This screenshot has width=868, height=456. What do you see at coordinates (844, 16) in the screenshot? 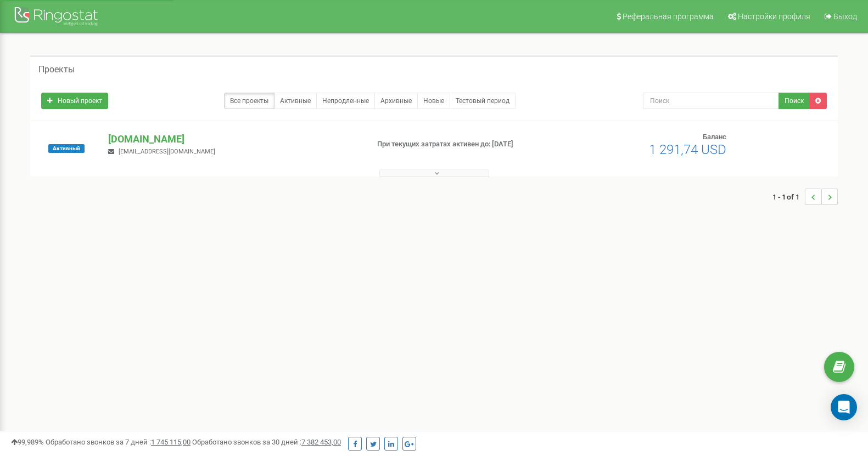
I see `span: Выход` at bounding box center [844, 16].